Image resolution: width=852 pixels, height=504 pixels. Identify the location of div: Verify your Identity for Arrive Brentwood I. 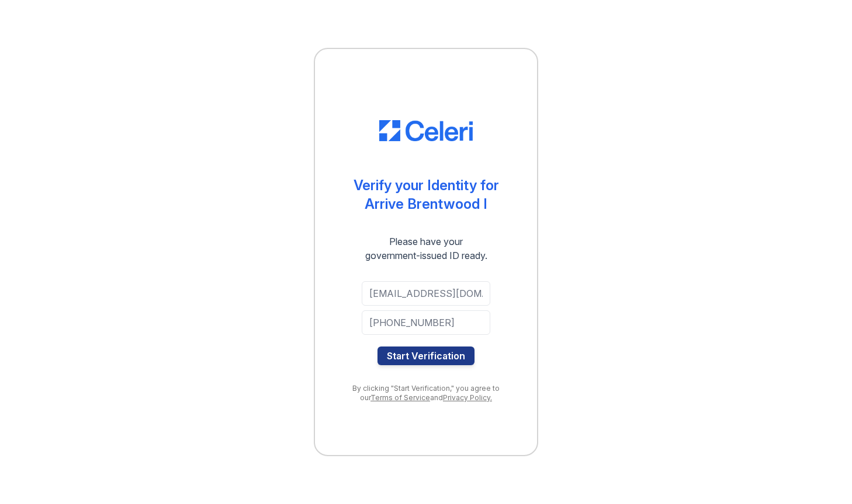
(426, 195).